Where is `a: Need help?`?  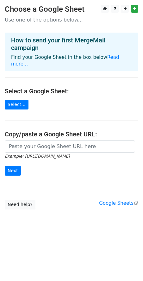
a: Need help? is located at coordinates (20, 205).